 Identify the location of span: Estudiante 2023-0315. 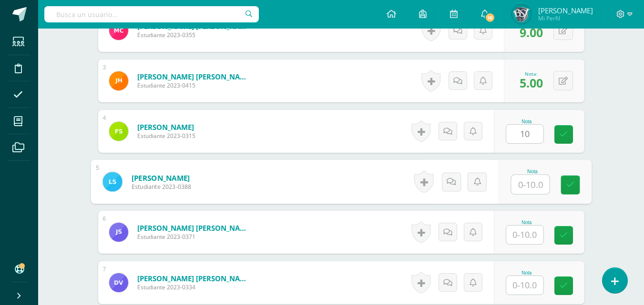
(166, 136).